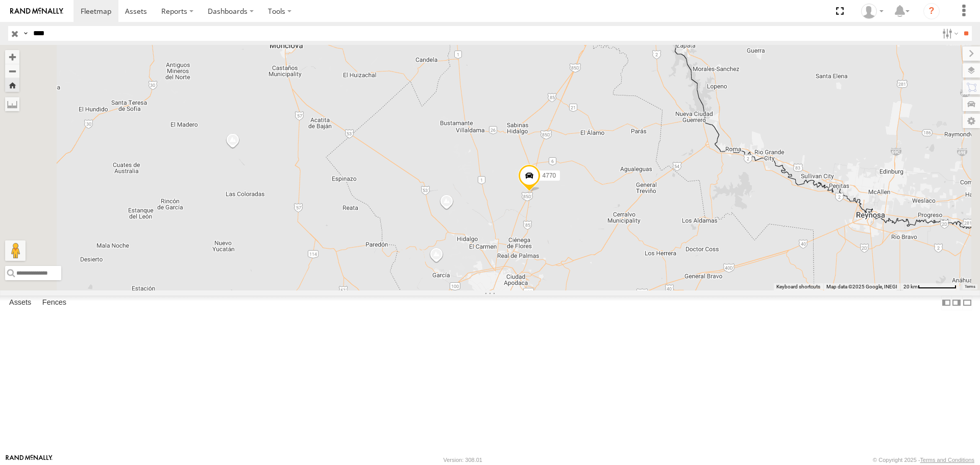  I want to click on span: 20 km, so click(911, 286).